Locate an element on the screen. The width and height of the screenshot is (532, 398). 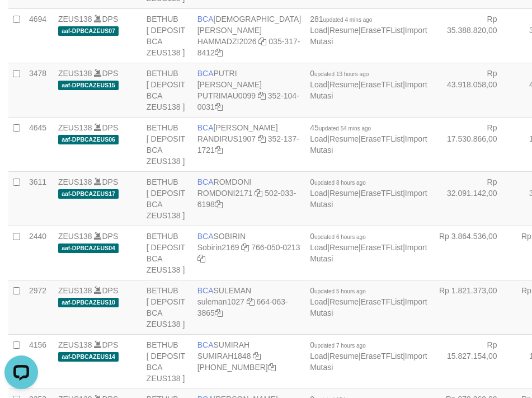
span: aaf-DPBCAZEUS17 is located at coordinates (89, 194).